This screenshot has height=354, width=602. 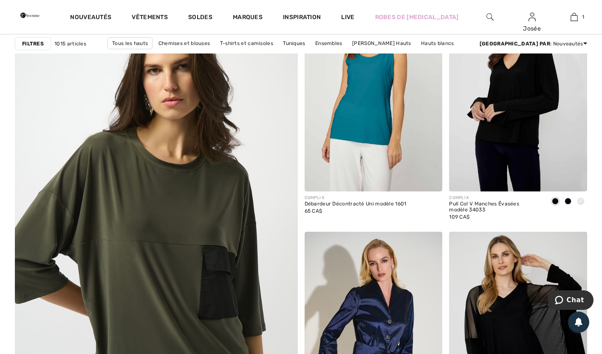 I want to click on img: Mes infos, so click(x=532, y=17).